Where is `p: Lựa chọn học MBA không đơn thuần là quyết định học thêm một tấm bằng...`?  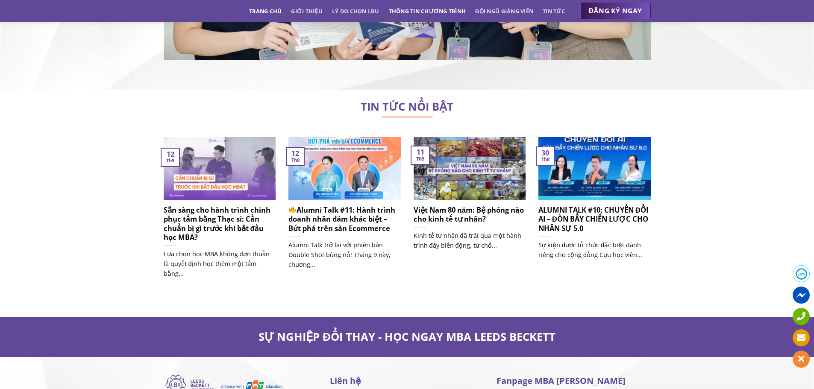 p: Lựa chọn học MBA không đơn thuần là quyết định học thêm một tấm bằng... is located at coordinates (220, 264).